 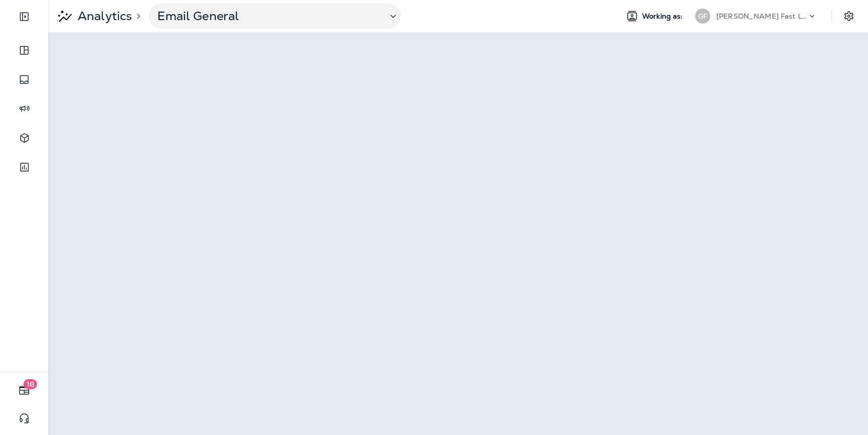 What do you see at coordinates (24, 16) in the screenshot?
I see `button: Expand Sidebar` at bounding box center [24, 16].